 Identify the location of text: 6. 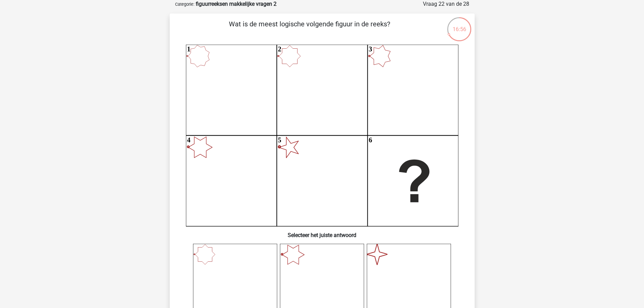
(370, 140).